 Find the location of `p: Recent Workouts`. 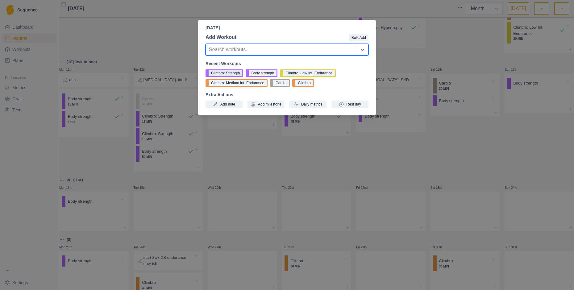

p: Recent Workouts is located at coordinates (287, 64).